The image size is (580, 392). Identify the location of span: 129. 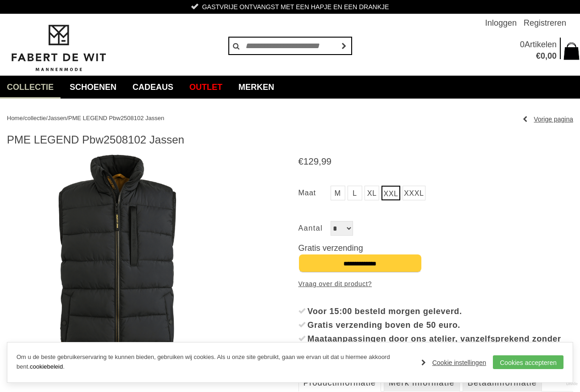
(311, 161).